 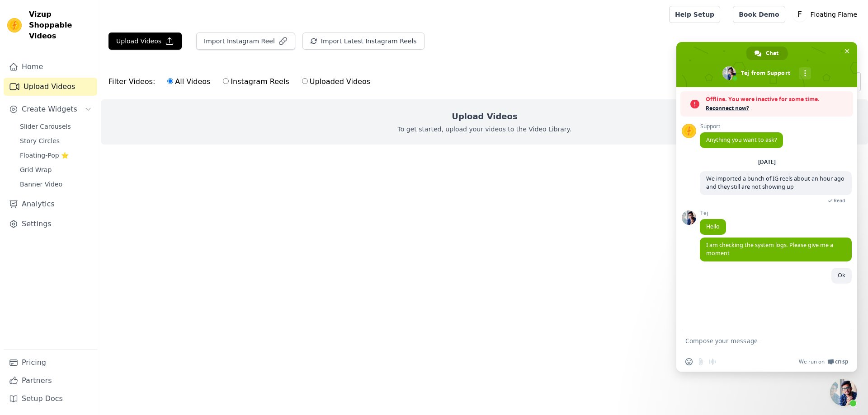 What do you see at coordinates (145, 41) in the screenshot?
I see `button: Upload Videos` at bounding box center [145, 41].